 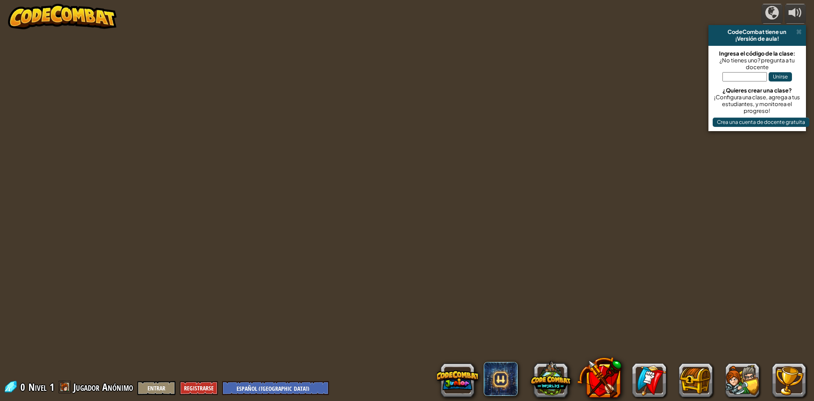 I want to click on button: Crea una cuenta de docente gratuita, so click(x=761, y=122).